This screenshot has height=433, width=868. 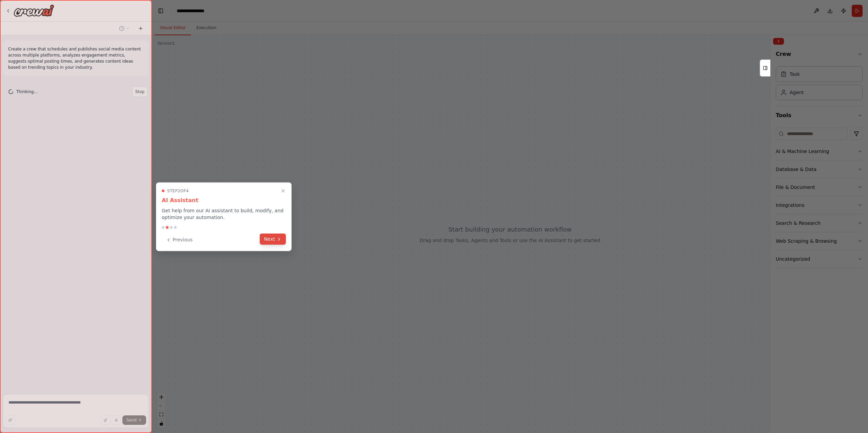 I want to click on h3: AI Assistant, so click(x=224, y=200).